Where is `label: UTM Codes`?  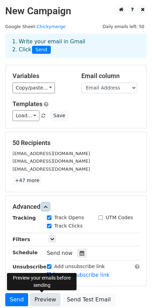 label: UTM Codes is located at coordinates (119, 217).